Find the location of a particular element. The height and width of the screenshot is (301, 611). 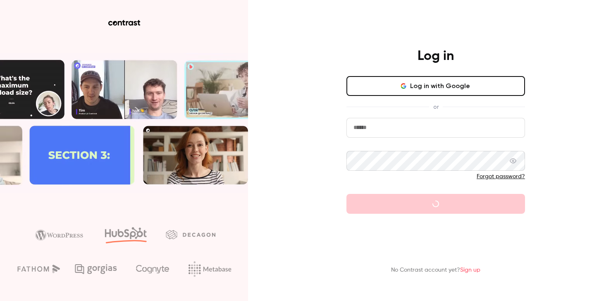

p: No Contrast account yet? is located at coordinates (436, 270).